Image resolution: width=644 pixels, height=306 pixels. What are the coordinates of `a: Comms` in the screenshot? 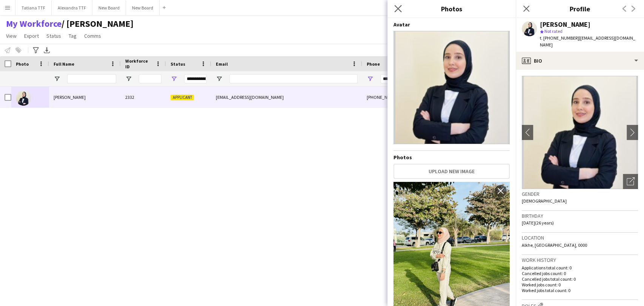 It's located at (93, 36).